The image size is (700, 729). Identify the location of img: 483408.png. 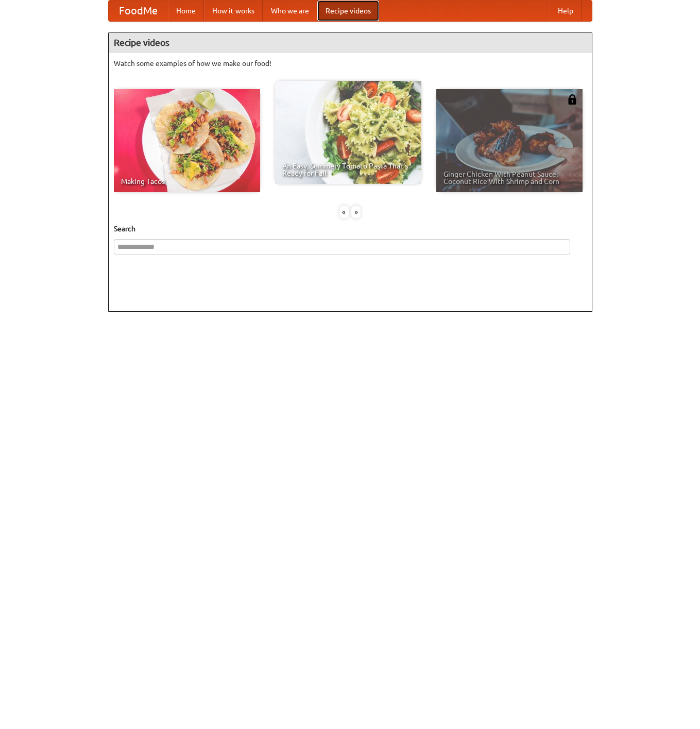
(573, 99).